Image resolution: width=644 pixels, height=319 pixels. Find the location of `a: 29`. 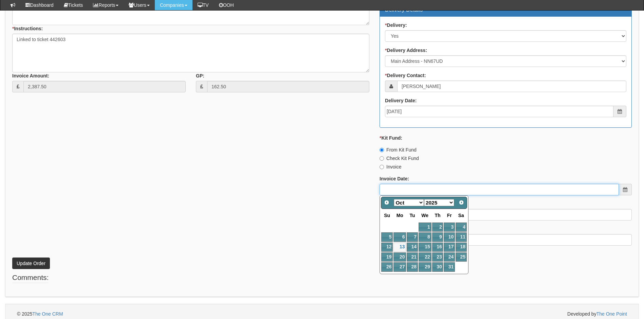

a: 29 is located at coordinates (425, 267).